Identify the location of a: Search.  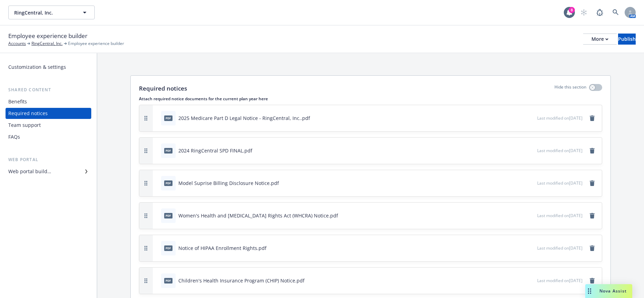
(616, 12).